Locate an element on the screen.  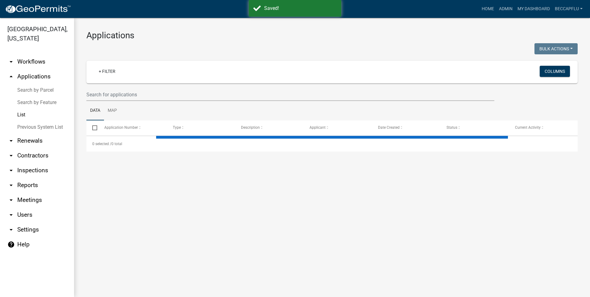
h3: Applications is located at coordinates (332, 35).